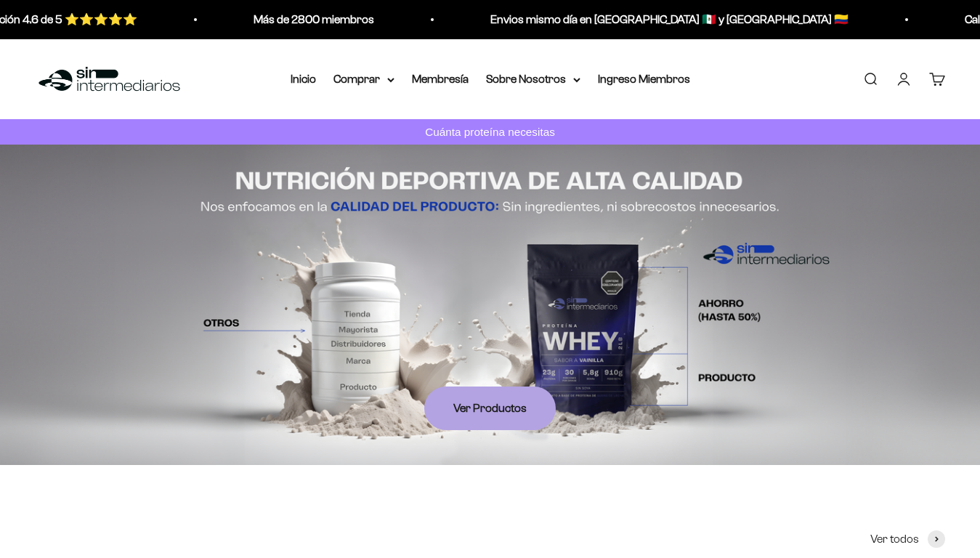 This screenshot has width=980, height=558. I want to click on a: Ver Productos, so click(490, 409).